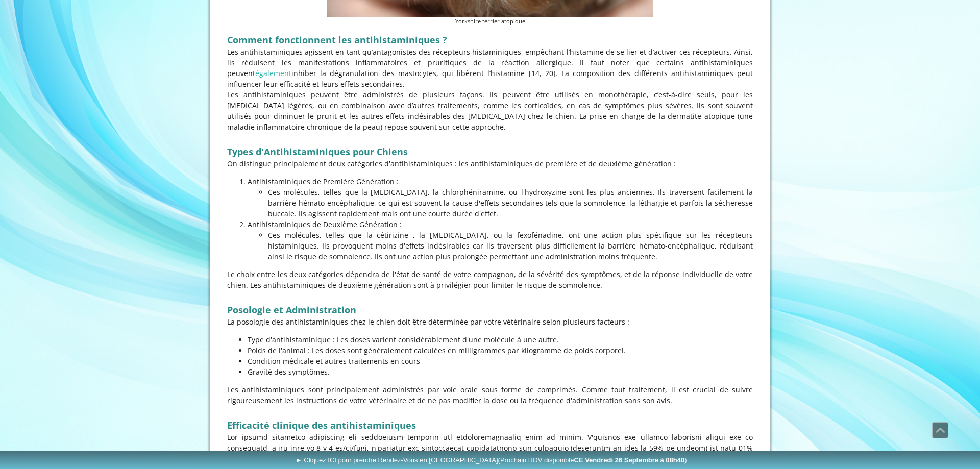  I want to click on p: Les antihistaminiques peuvent être administrés de plusieurs façons. Ils peuvent être utilisés en ..., so click(490, 111).